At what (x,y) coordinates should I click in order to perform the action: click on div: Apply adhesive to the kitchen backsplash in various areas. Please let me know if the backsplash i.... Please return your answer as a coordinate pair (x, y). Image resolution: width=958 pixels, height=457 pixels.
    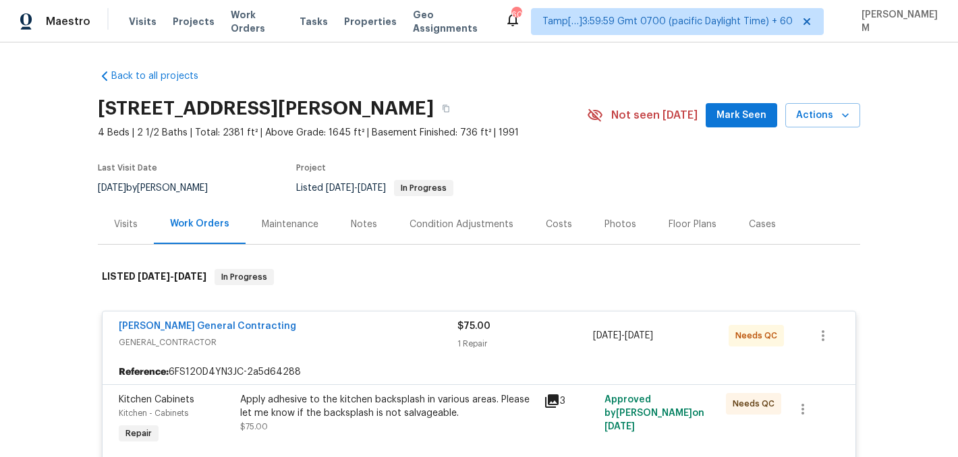
    Looking at the image, I should click on (388, 407).